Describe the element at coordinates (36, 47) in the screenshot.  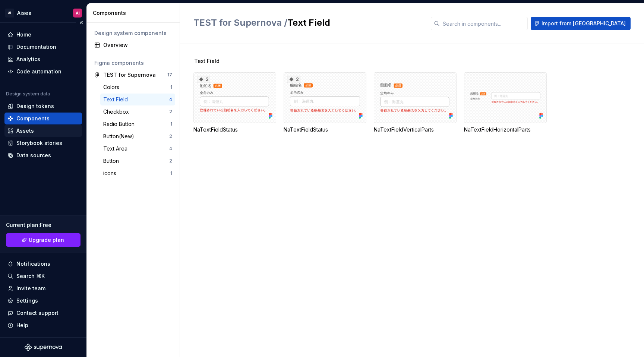
I see `div: Documentation` at that location.